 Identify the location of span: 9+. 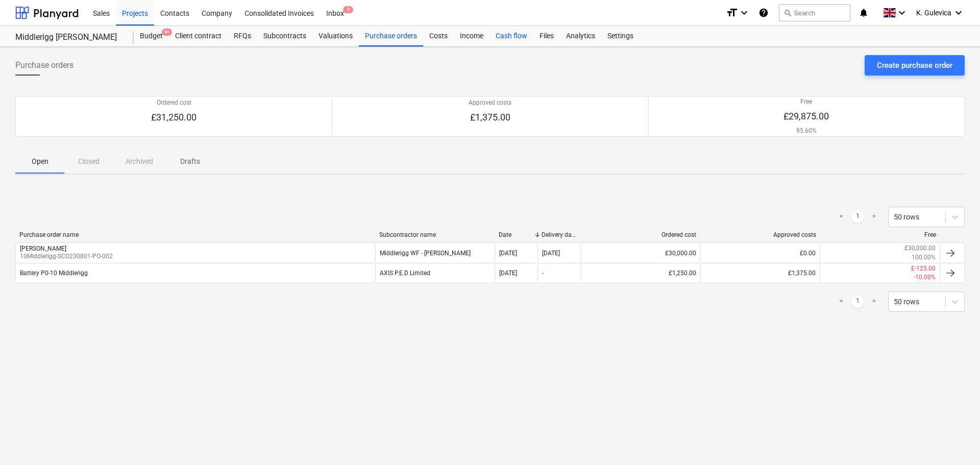
(167, 32).